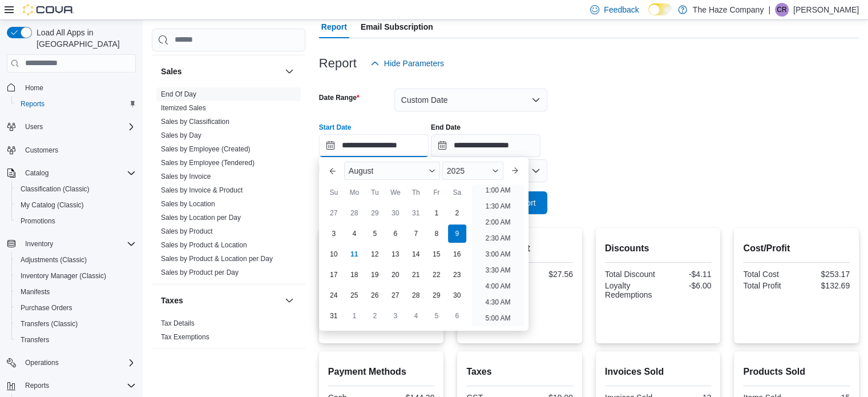  Describe the element at coordinates (621, 10) in the screenshot. I see `span: Feedback` at that location.